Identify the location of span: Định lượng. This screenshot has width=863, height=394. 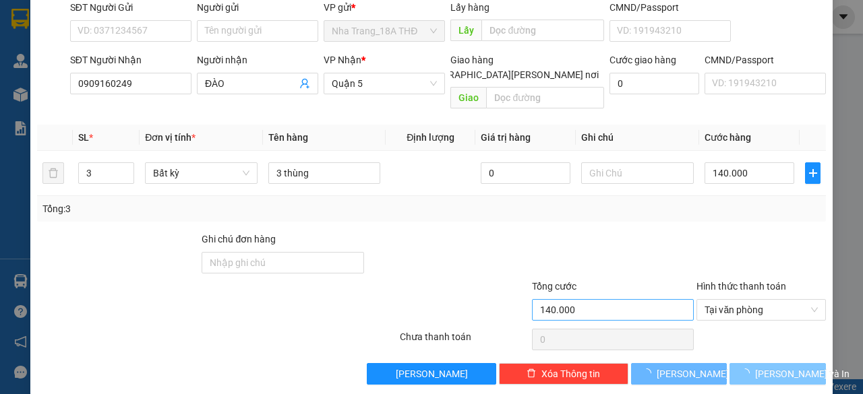
(430, 137).